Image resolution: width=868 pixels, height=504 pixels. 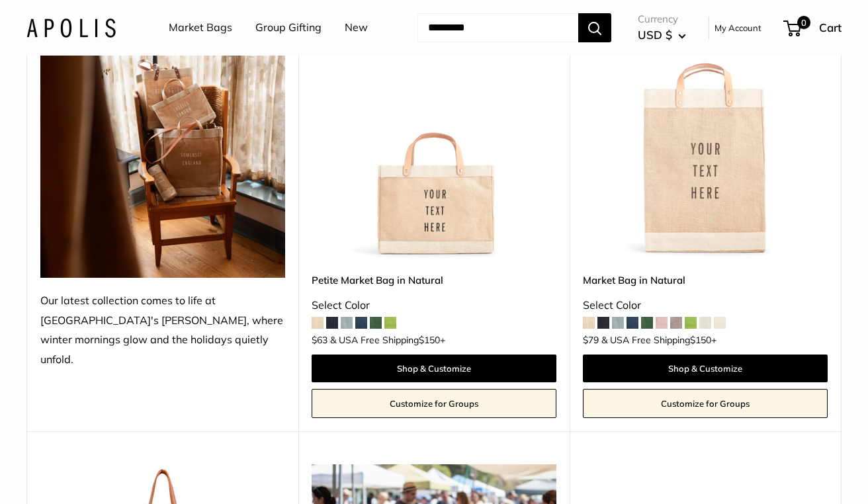 What do you see at coordinates (201, 28) in the screenshot?
I see `a: Market Bags` at bounding box center [201, 28].